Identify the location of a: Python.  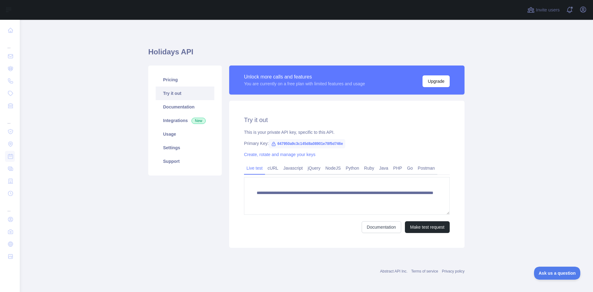
(353, 168).